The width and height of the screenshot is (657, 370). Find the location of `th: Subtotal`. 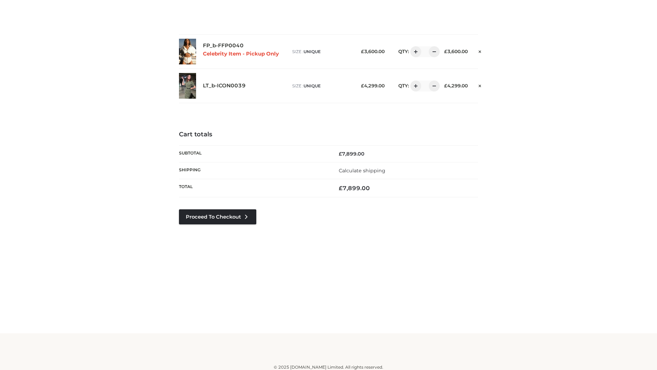

th: Subtotal is located at coordinates (254, 153).